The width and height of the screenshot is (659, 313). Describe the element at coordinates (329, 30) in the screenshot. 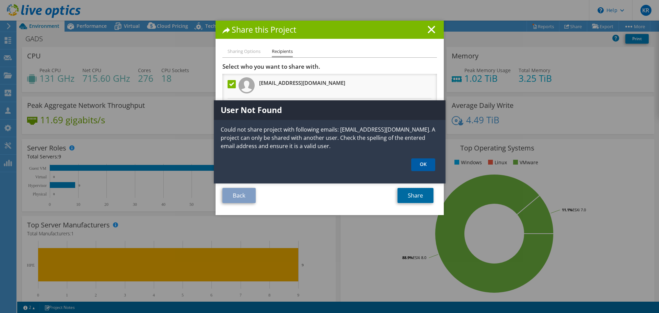

I see `h1: Share this Project` at that location.